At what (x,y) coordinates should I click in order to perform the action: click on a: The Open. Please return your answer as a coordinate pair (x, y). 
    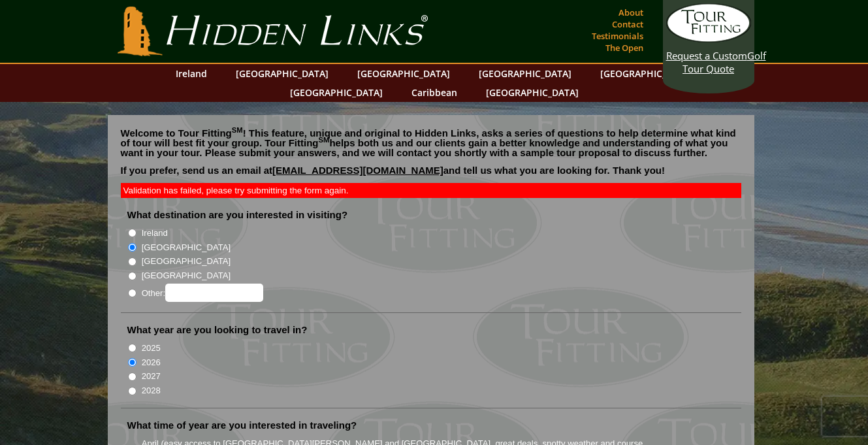
    Looking at the image, I should click on (624, 48).